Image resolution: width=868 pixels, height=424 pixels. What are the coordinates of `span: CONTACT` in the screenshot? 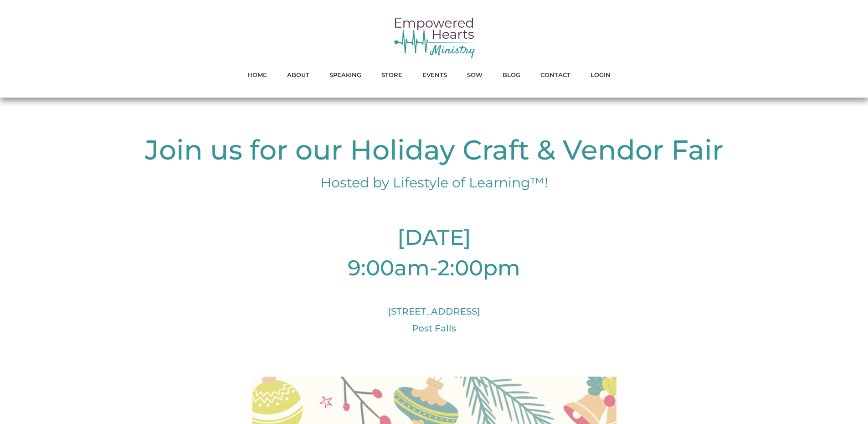 It's located at (556, 75).